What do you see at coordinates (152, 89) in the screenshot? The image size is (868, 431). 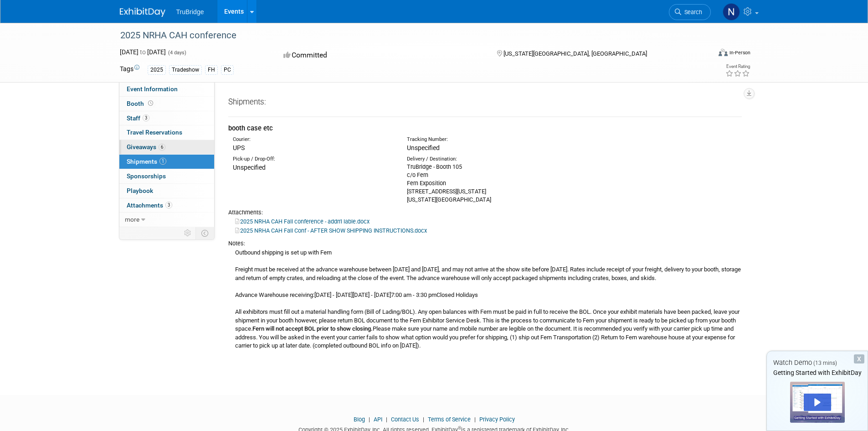 I see `span: Event Information` at bounding box center [152, 89].